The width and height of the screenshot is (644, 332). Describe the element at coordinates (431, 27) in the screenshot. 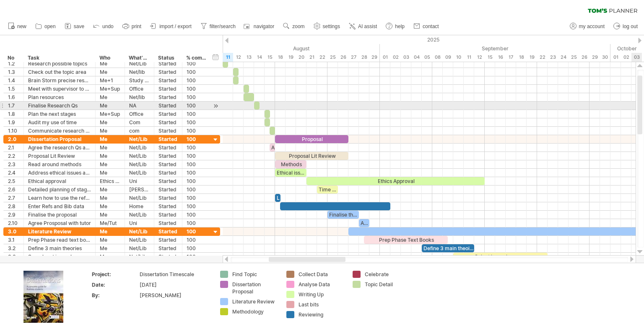

I see `span: contact` at that location.